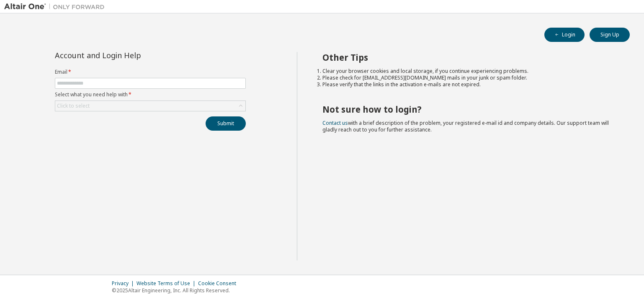  What do you see at coordinates (56, 6) in the screenshot?
I see `img: Altair One` at bounding box center [56, 6].